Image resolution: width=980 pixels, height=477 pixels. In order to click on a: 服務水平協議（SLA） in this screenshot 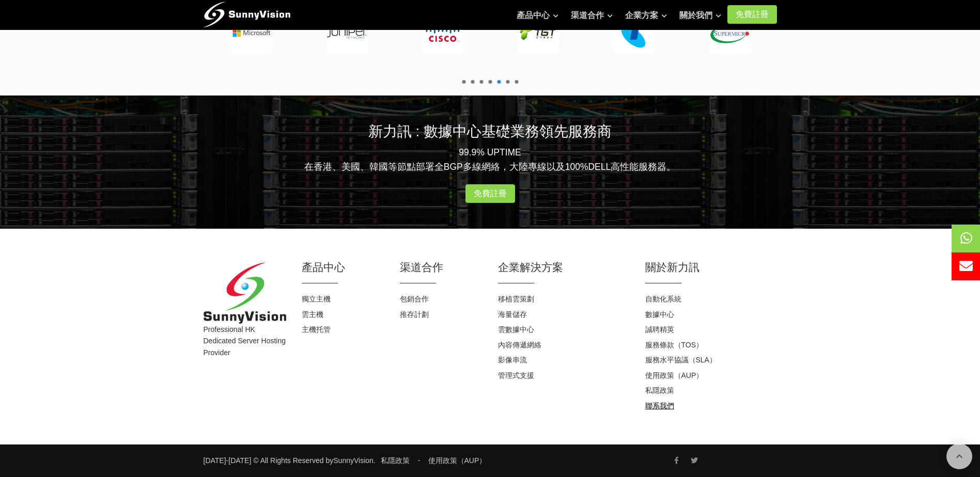, I will do `click(681, 360)`.